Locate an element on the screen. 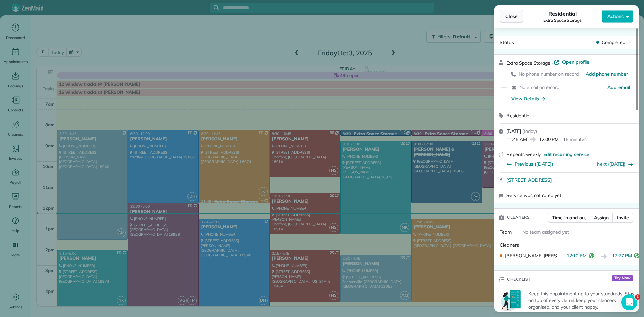  span: 12:00 PM is located at coordinates (549, 139).